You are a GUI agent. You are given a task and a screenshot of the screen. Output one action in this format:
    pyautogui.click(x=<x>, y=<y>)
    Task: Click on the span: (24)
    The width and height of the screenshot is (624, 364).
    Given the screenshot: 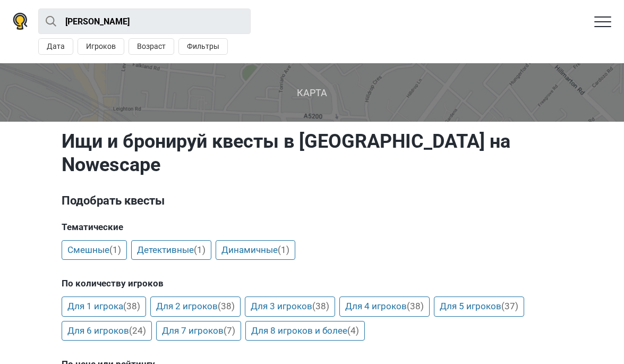 What is the action you would take?
    pyautogui.click(x=137, y=330)
    